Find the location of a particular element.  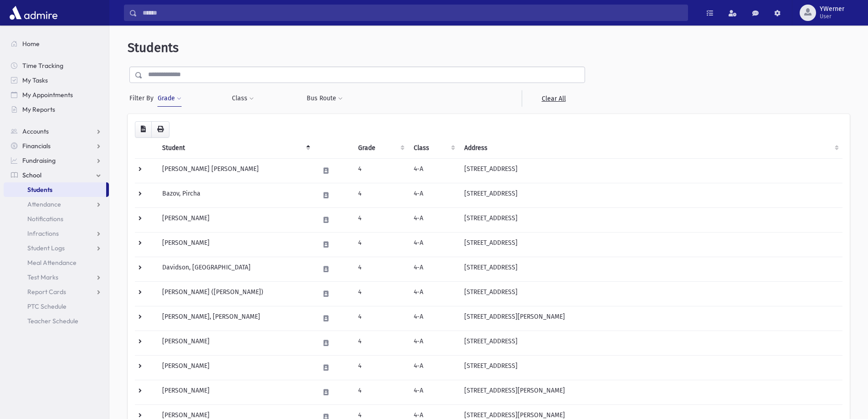

a: Accounts is located at coordinates (56, 131).